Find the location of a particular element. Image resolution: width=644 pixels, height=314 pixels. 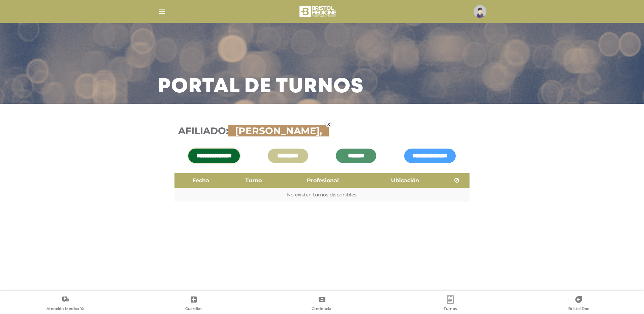

th: Fecha is located at coordinates (201, 180).